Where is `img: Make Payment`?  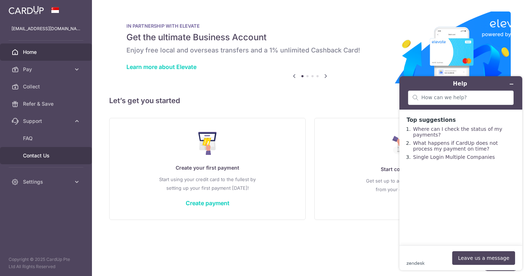
img: Make Payment is located at coordinates (207, 143).